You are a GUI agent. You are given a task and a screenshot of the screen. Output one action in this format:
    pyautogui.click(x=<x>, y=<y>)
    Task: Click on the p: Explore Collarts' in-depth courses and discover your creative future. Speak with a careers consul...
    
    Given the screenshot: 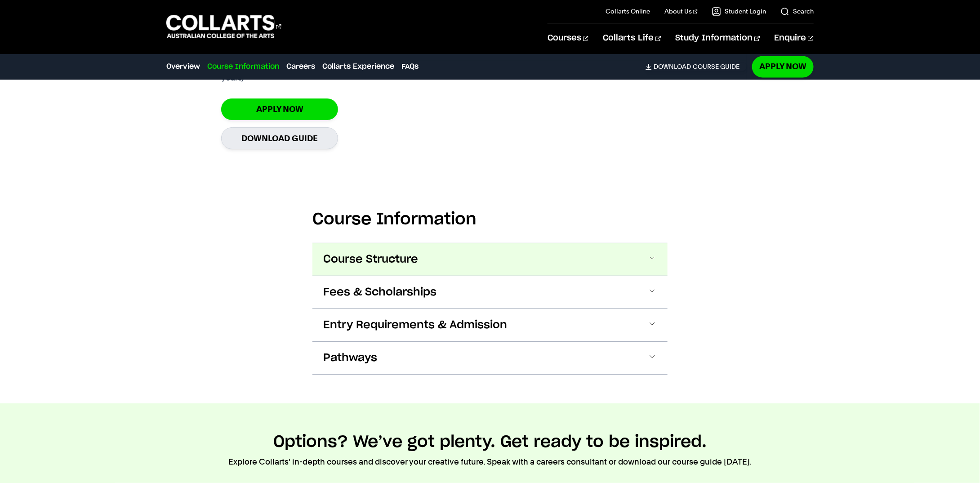 What is the action you would take?
    pyautogui.click(x=490, y=462)
    